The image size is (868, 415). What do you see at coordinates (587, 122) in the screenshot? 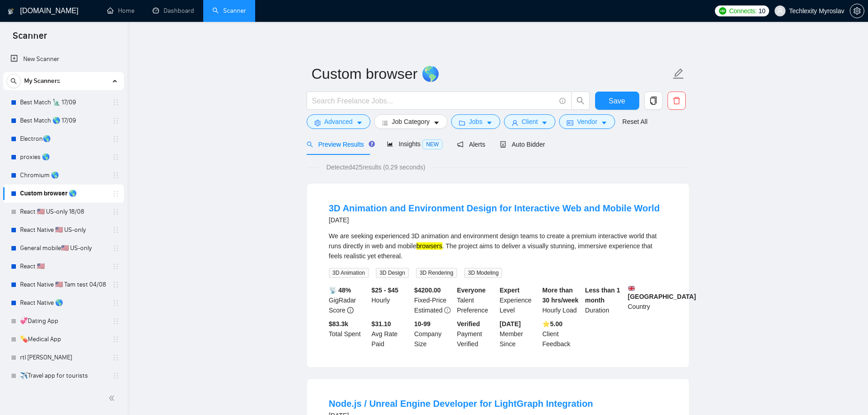
I see `button: idcardVendorcaret-down` at bounding box center [587, 122].